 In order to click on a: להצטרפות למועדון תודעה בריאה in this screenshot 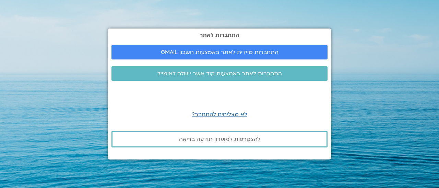, I will do `click(220, 139)`.